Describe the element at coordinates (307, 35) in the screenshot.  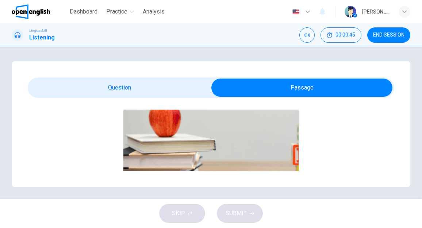
I see `div: Mute` at that location.